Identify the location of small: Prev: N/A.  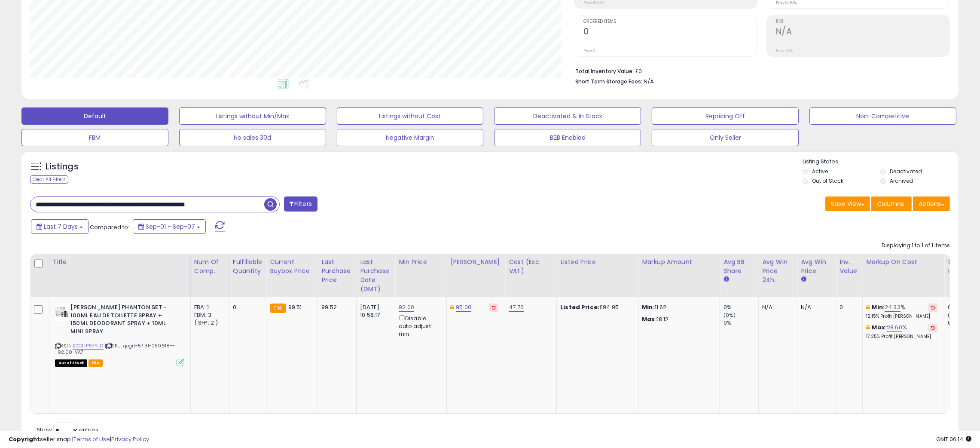
(784, 51).